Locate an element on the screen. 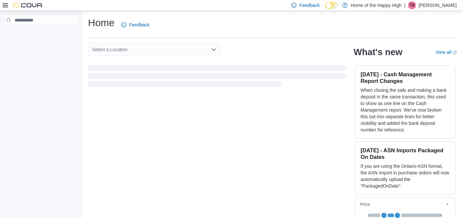  h2: What's new is located at coordinates (378, 52).